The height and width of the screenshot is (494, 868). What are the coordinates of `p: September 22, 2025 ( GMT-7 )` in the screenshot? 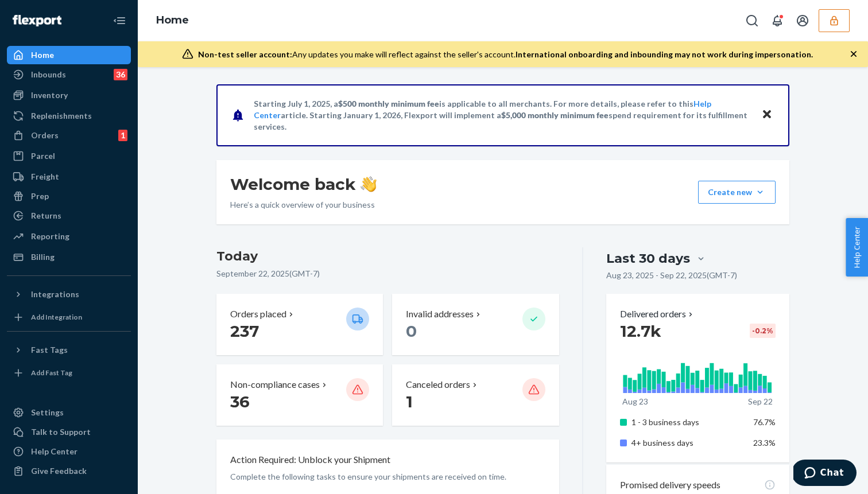 It's located at (388, 274).